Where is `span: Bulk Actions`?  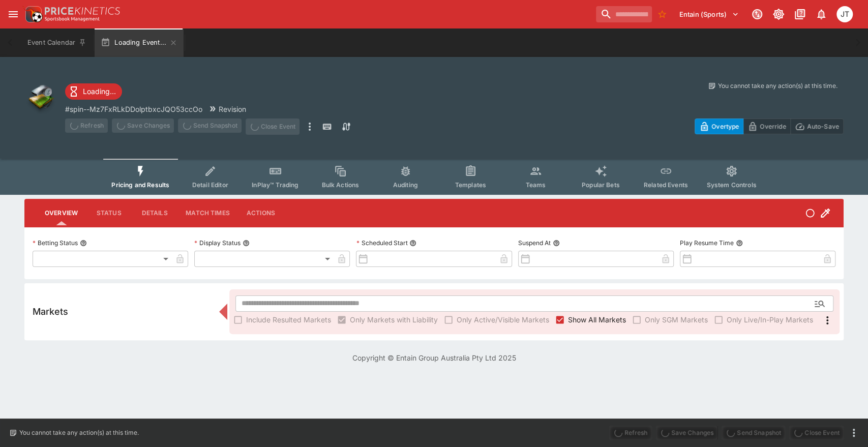 span: Bulk Actions is located at coordinates (340, 184).